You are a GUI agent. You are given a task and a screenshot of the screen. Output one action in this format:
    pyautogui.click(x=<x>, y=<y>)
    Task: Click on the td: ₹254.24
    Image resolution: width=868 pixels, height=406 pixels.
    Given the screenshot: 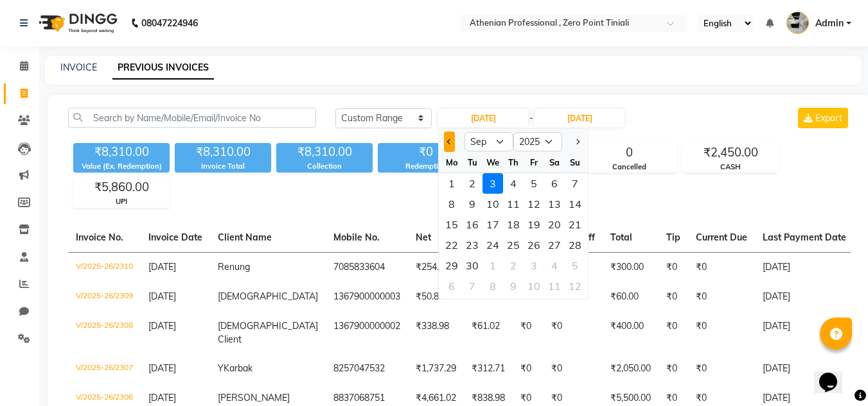 What is the action you would take?
    pyautogui.click(x=436, y=267)
    